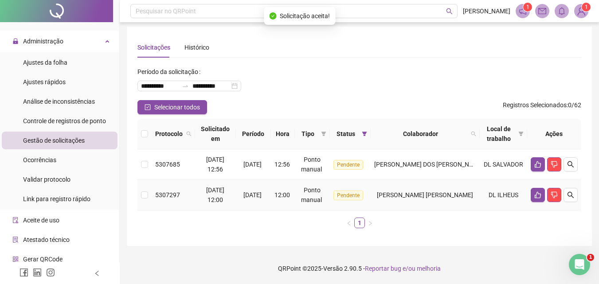 This screenshot has height=284, width=599. What do you see at coordinates (41, 220) in the screenshot?
I see `span: Aceite de uso` at bounding box center [41, 220].